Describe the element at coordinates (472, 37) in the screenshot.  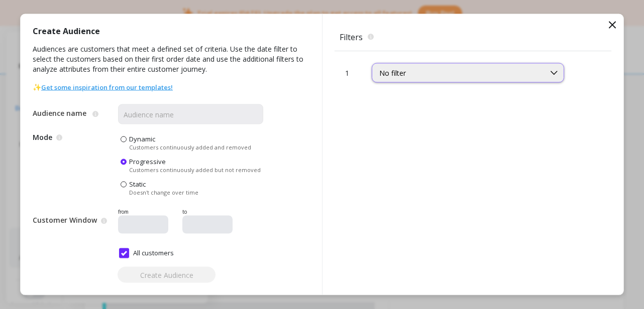
I see `span: Filters` at that location.